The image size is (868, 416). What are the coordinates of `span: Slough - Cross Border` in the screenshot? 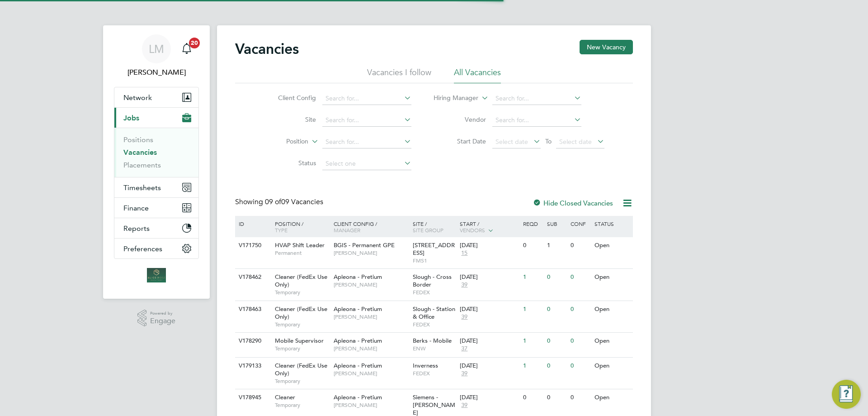 It's located at (432, 280).